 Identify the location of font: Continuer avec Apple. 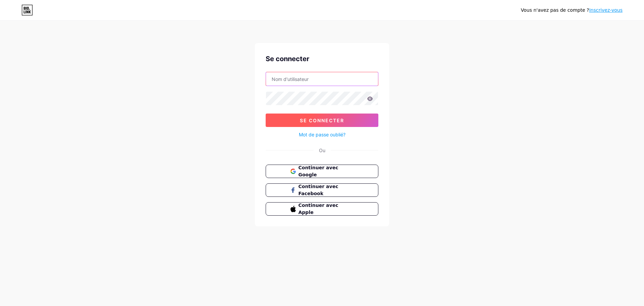
(318, 209).